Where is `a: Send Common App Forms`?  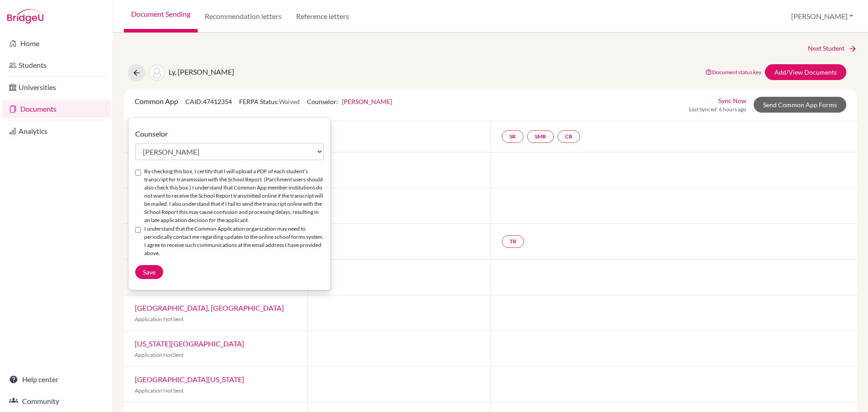
a: Send Common App Forms is located at coordinates (800, 104).